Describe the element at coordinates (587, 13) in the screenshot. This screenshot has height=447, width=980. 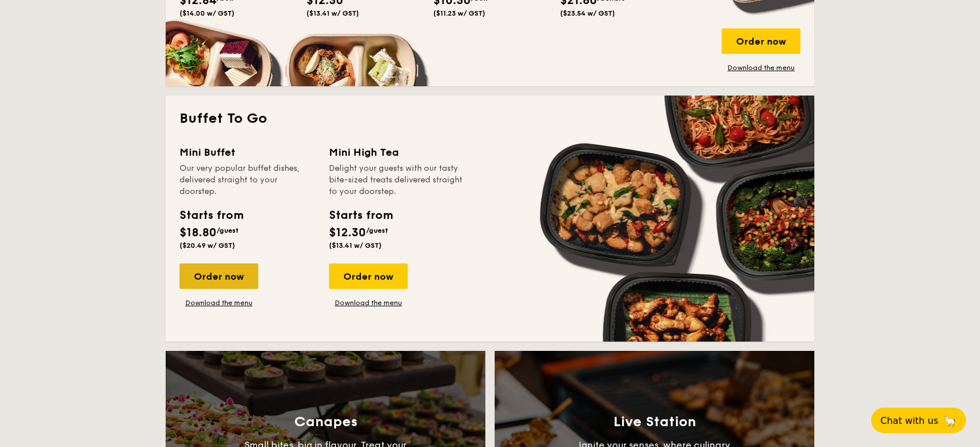
I see `span: ($23.54 w/ GST)` at that location.